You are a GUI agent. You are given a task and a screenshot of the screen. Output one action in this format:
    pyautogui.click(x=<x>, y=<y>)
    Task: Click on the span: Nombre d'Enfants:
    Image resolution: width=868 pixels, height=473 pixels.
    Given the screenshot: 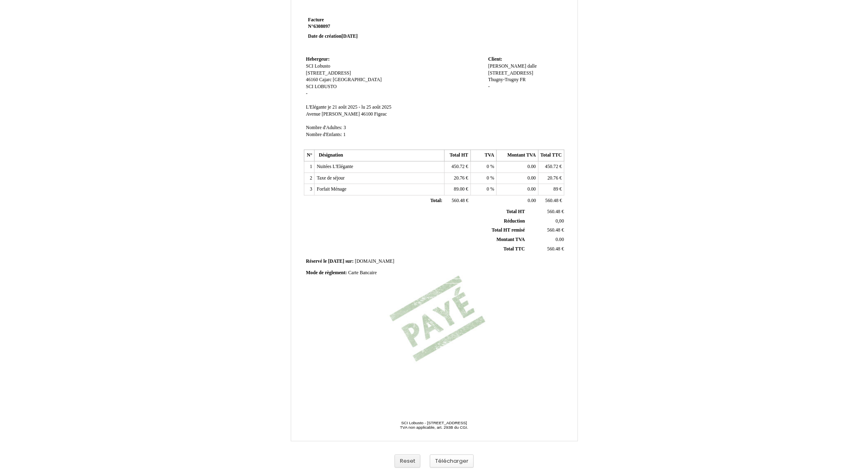 What is the action you would take?
    pyautogui.click(x=324, y=135)
    